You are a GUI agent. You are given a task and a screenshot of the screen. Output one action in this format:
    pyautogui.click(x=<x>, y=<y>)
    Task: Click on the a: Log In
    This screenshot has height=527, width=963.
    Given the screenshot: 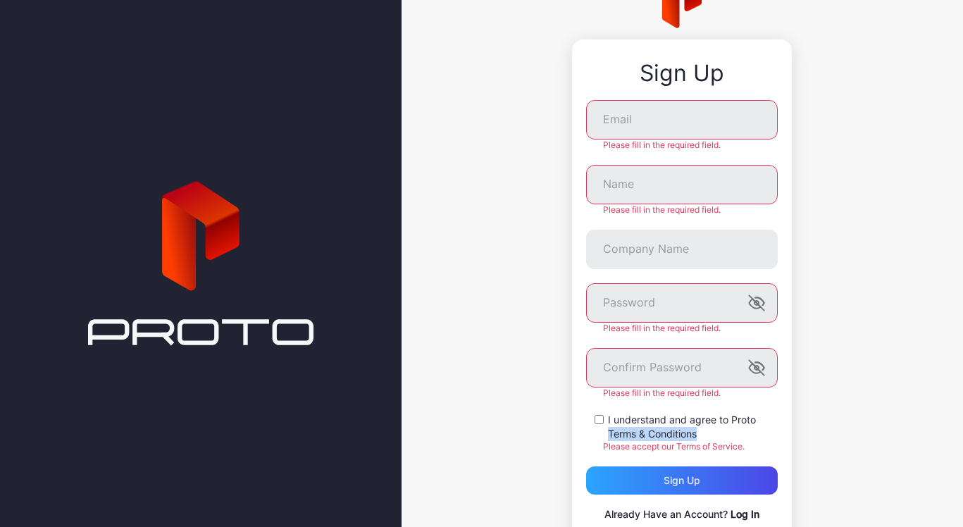 What is the action you would take?
    pyautogui.click(x=744, y=513)
    